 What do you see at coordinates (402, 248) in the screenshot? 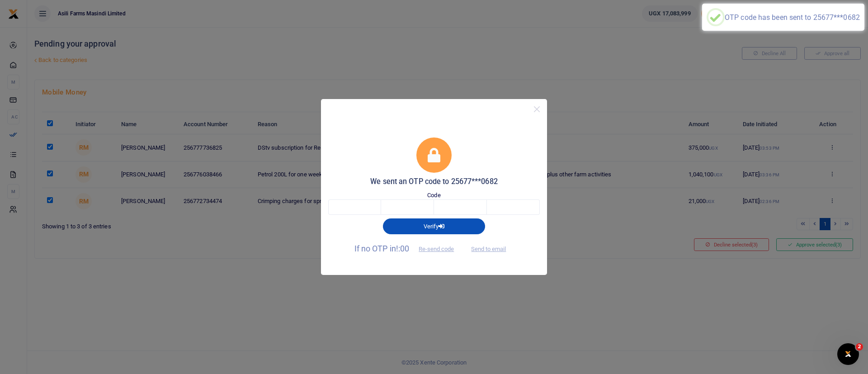
I see `span: !:00` at bounding box center [402, 248].